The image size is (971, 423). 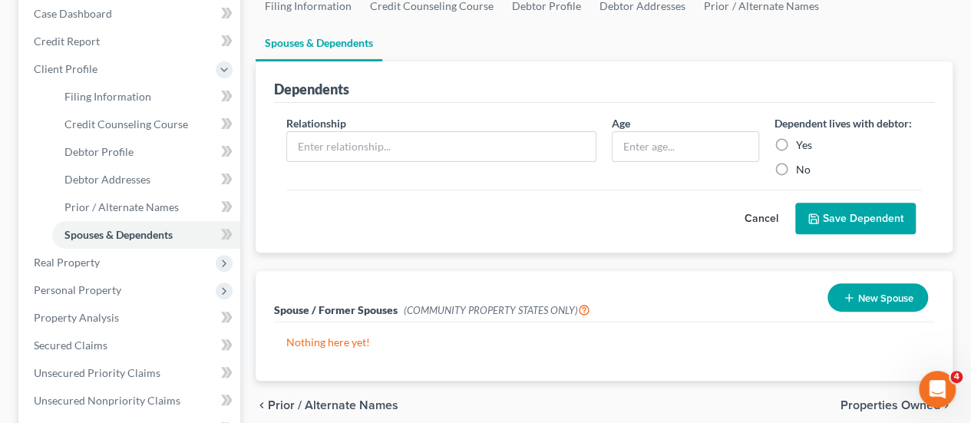 I want to click on span: Unsecured Priority Claims, so click(x=97, y=372).